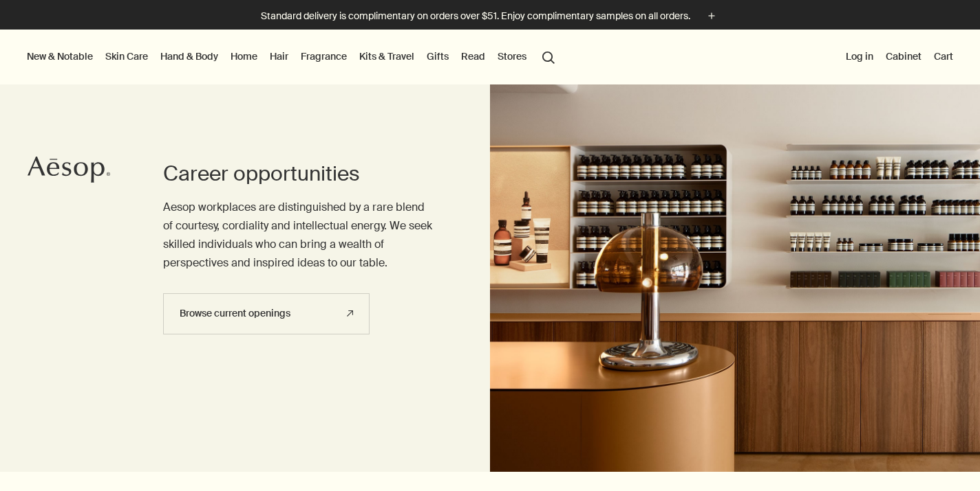 The height and width of the screenshot is (491, 980). I want to click on a: Gifts, so click(438, 56).